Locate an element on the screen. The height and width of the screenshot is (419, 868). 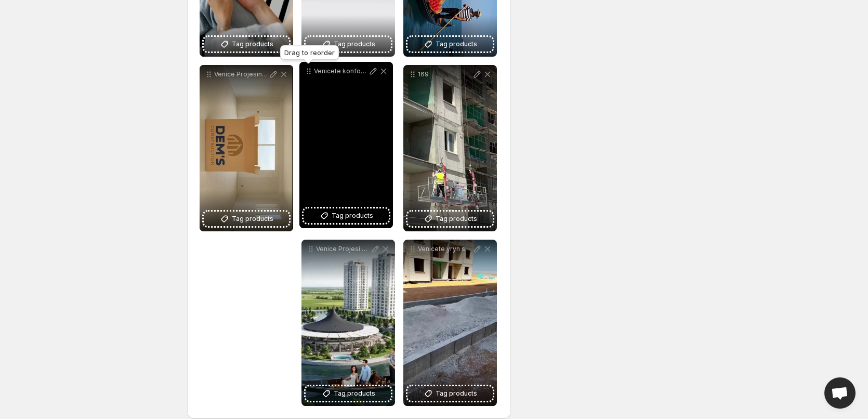
p: 169 is located at coordinates (445, 74).